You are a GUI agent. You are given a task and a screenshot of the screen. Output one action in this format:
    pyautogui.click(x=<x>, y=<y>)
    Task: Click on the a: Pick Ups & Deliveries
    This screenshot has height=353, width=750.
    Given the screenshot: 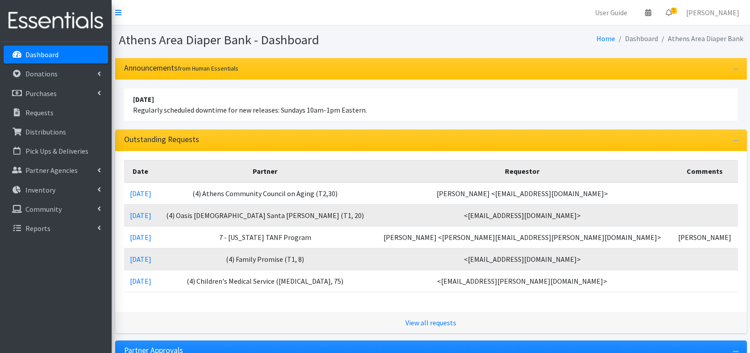 What is the action you would take?
    pyautogui.click(x=56, y=151)
    